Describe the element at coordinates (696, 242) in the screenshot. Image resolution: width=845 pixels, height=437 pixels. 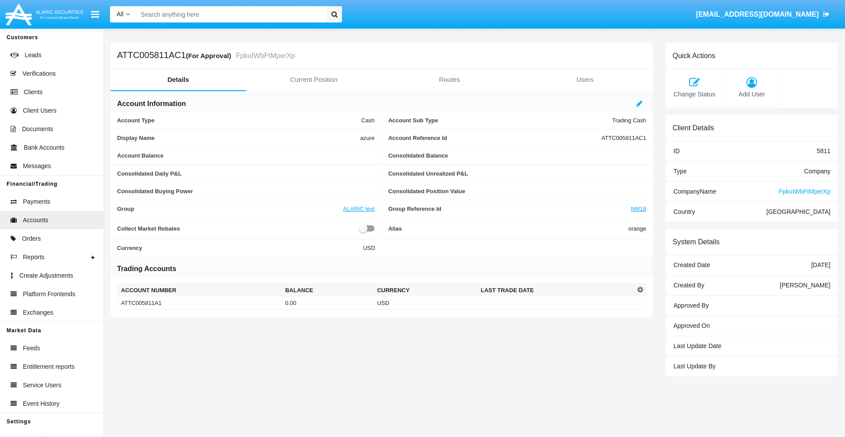
I see `h6: System Details` at that location.